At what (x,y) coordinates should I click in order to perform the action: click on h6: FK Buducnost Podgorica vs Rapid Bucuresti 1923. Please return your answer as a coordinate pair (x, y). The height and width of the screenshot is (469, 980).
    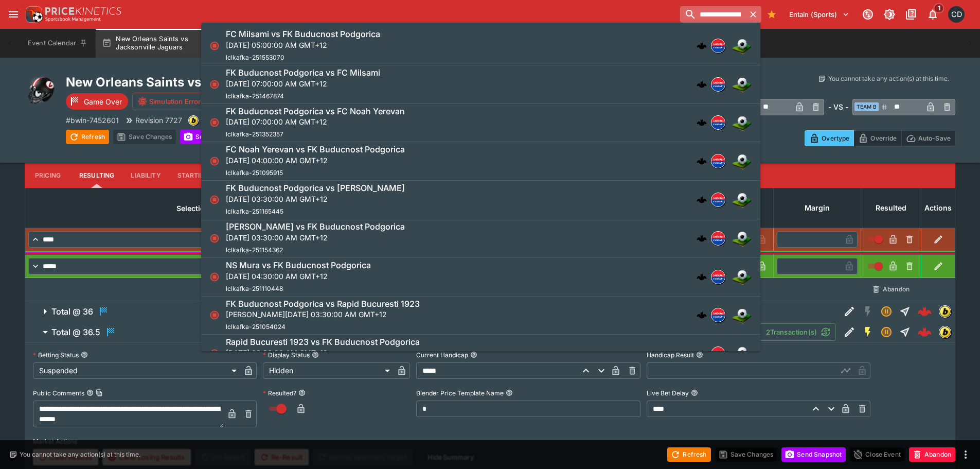
    Looking at the image, I should click on (323, 304).